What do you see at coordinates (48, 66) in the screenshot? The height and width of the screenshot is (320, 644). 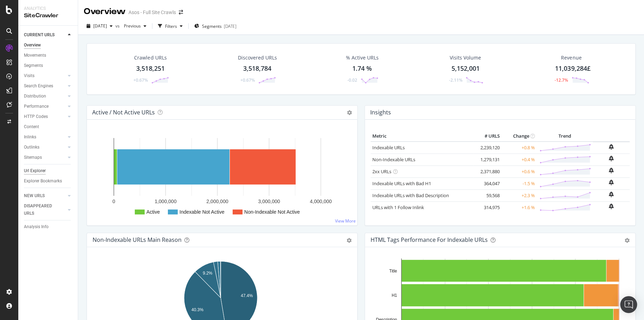 I see `a: Segments` at bounding box center [48, 66].